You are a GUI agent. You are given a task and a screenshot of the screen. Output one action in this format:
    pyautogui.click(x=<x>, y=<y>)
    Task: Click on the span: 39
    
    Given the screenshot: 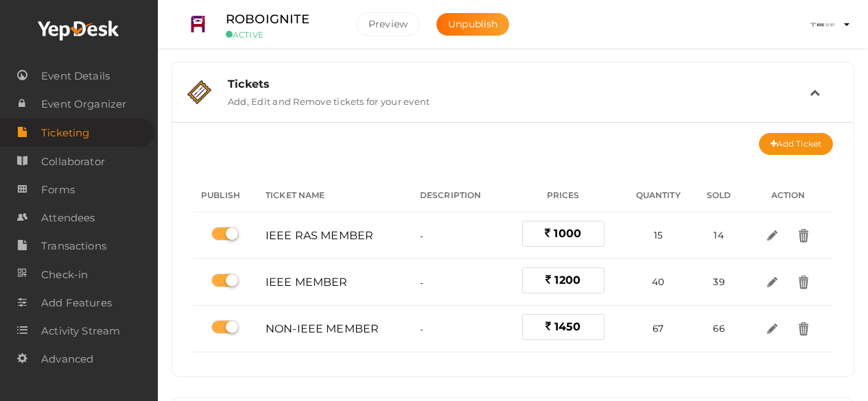 What is the action you would take?
    pyautogui.click(x=719, y=282)
    